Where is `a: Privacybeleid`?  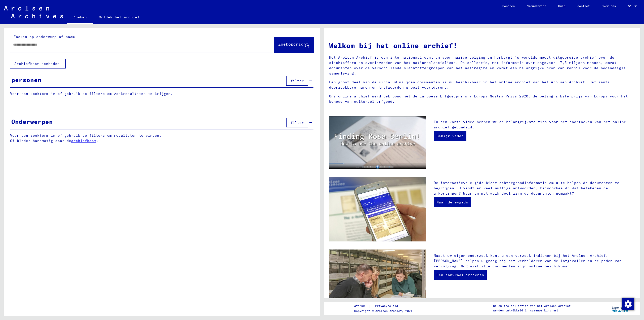 a: Privacybeleid is located at coordinates (387, 306).